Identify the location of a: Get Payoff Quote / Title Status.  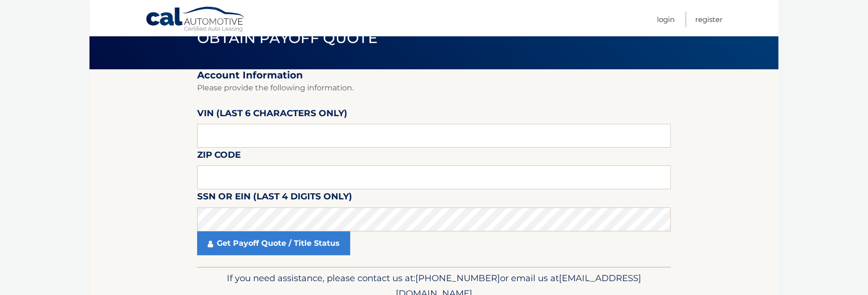
(274, 243).